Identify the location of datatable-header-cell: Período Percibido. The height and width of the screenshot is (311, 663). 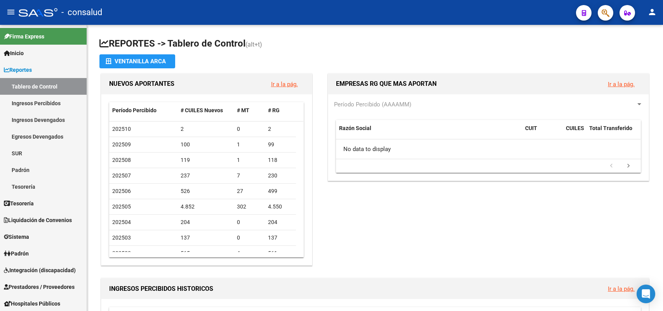
(143, 110).